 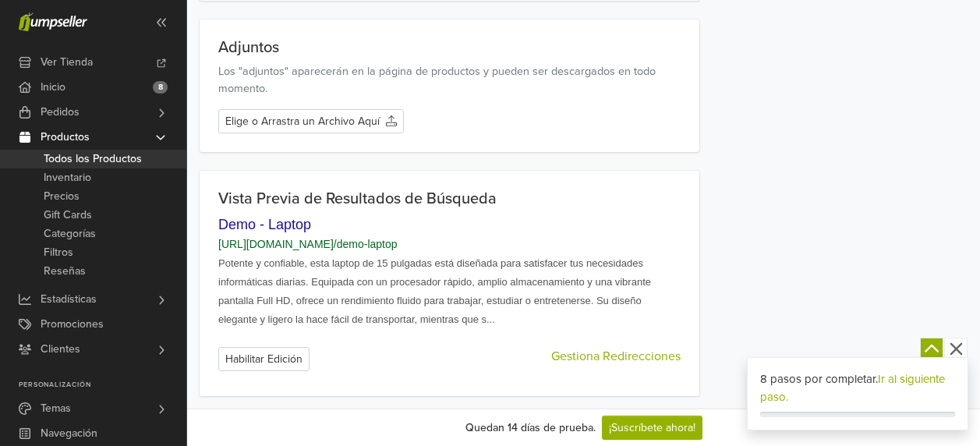 What do you see at coordinates (264, 358) in the screenshot?
I see `button: Habilitar Edición` at bounding box center [264, 358].